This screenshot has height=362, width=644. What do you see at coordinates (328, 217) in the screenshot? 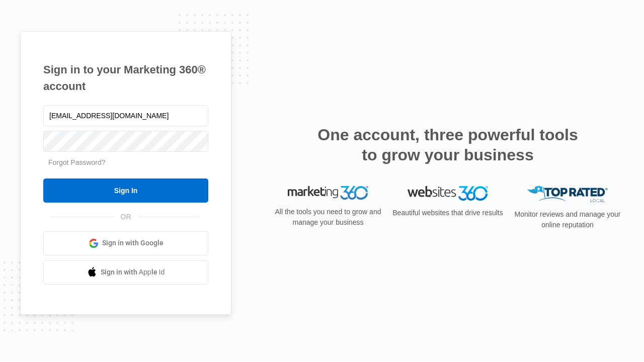
I see `p: All the tools you need to grow and manage your business` at bounding box center [328, 217].